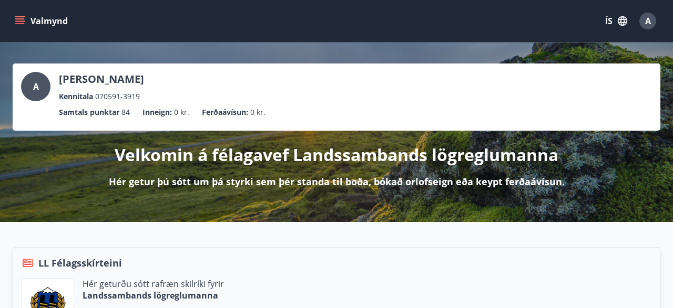 Image resolution: width=673 pixels, height=308 pixels. Describe the element at coordinates (225, 112) in the screenshot. I see `p: Ferðaávísun :` at that location.